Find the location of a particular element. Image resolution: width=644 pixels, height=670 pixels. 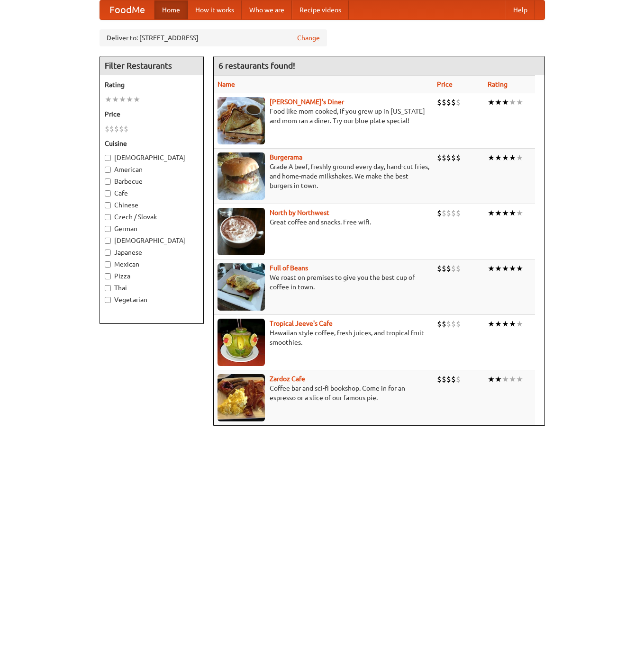

label: Czech / Slovak is located at coordinates (151, 217).